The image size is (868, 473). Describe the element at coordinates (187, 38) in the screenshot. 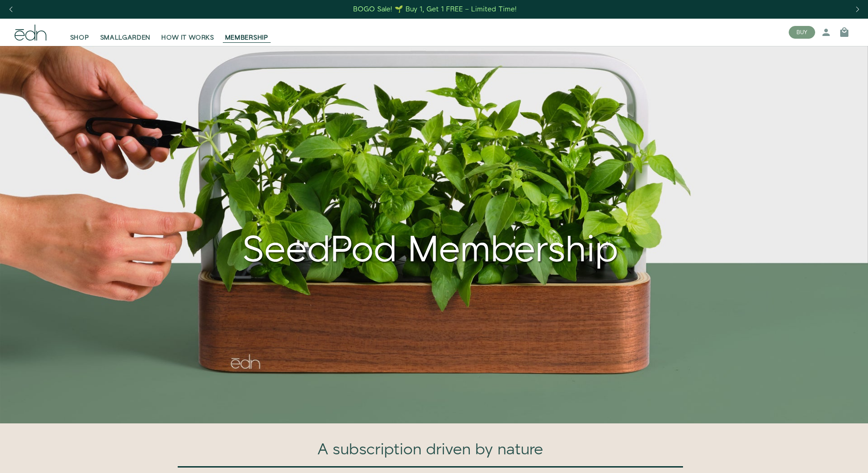

I see `span: HOW IT WORKS` at that location.